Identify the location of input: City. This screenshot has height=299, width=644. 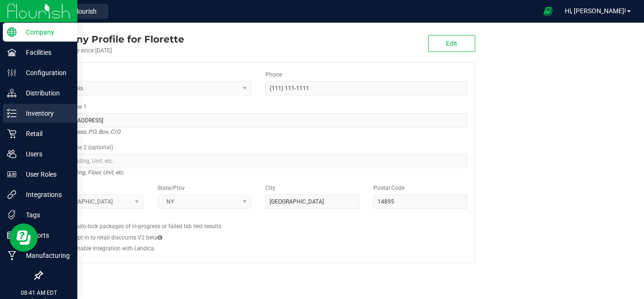
(312, 201).